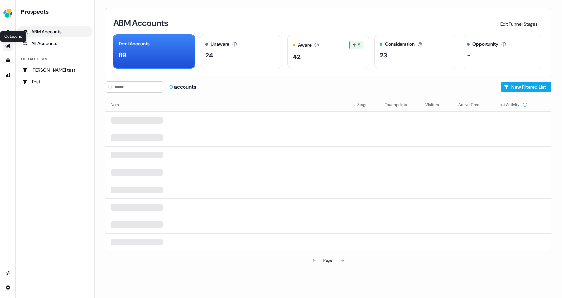 Image resolution: width=562 pixels, height=298 pixels. What do you see at coordinates (436, 105) in the screenshot?
I see `button: Visitors` at bounding box center [436, 105].